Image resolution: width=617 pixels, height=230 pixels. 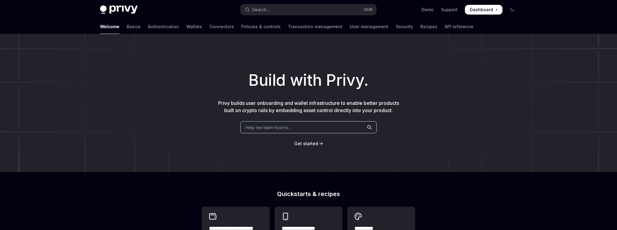 What do you see at coordinates (119, 10) in the screenshot?
I see `img: dark logo` at bounding box center [119, 10].